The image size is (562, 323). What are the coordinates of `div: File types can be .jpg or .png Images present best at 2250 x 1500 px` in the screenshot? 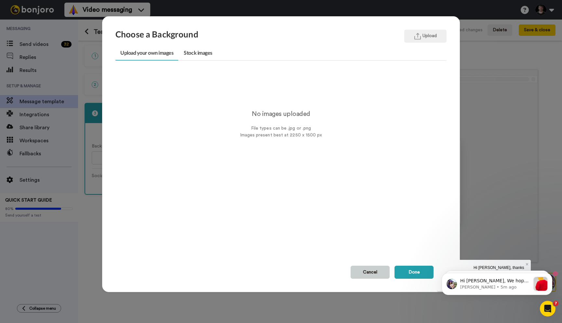 It's located at (281, 132).